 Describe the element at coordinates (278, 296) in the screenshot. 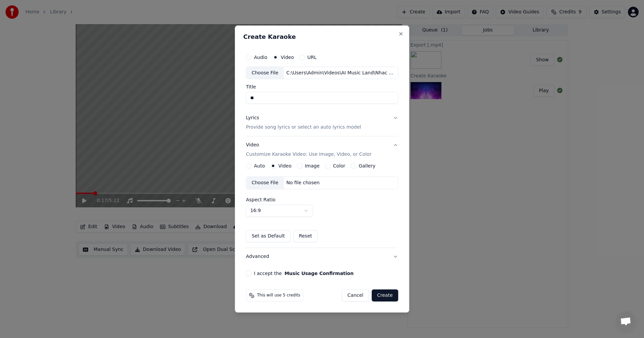

I see `span: This will use 5 credits` at that location.